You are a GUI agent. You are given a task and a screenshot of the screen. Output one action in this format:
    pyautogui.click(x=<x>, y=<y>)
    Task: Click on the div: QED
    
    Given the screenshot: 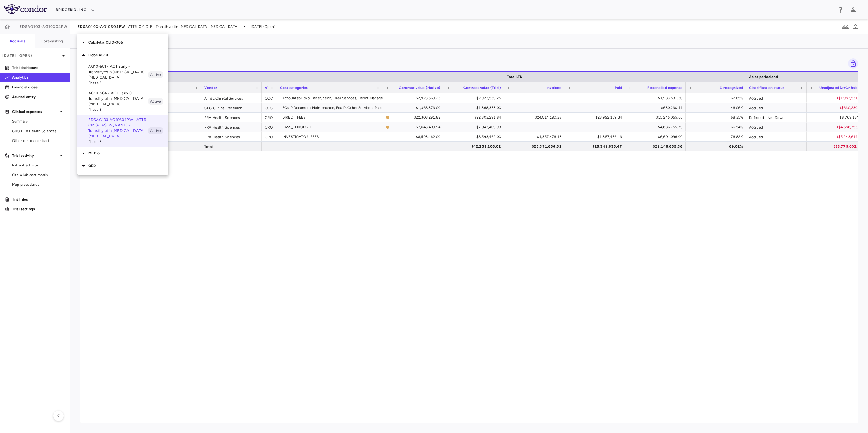 What is the action you would take?
    pyautogui.click(x=123, y=166)
    